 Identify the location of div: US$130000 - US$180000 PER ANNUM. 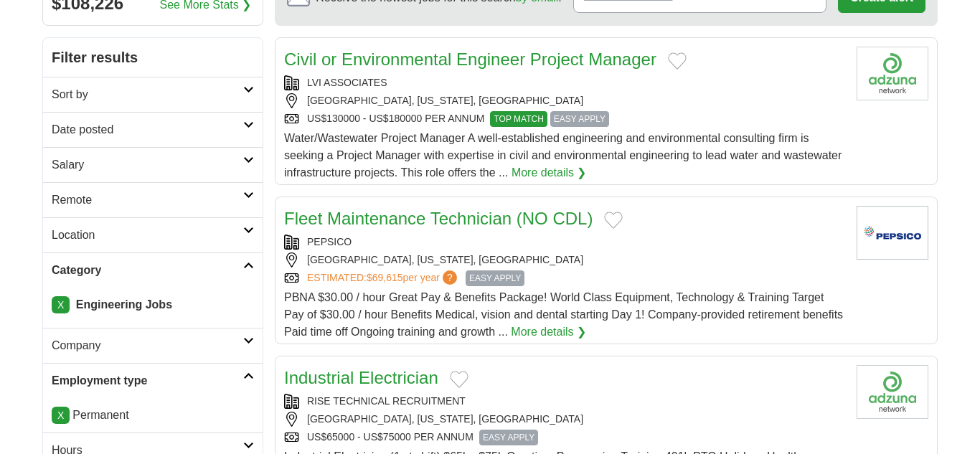
(565, 119).